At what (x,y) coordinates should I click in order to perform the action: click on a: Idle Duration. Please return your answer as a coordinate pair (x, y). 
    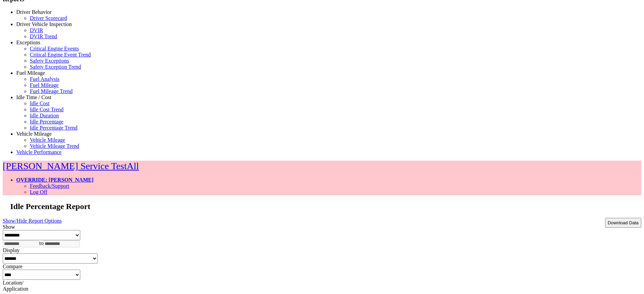
    Looking at the image, I should click on (44, 116).